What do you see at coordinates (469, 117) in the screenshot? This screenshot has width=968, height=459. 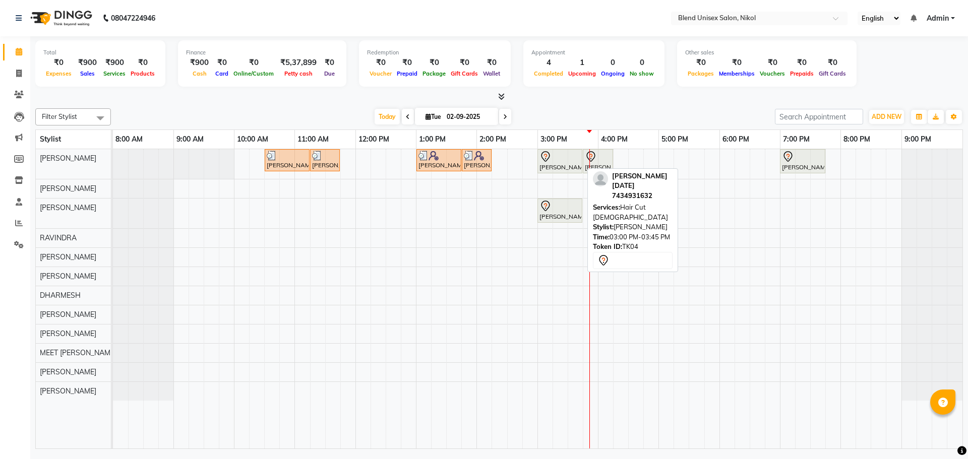 I see `input: 2025-09-02` at bounding box center [469, 117].